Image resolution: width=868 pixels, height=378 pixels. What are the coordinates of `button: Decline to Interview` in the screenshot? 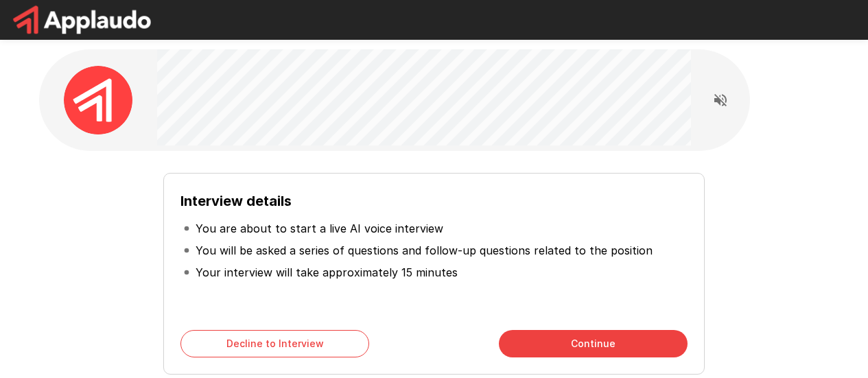 It's located at (274, 344).